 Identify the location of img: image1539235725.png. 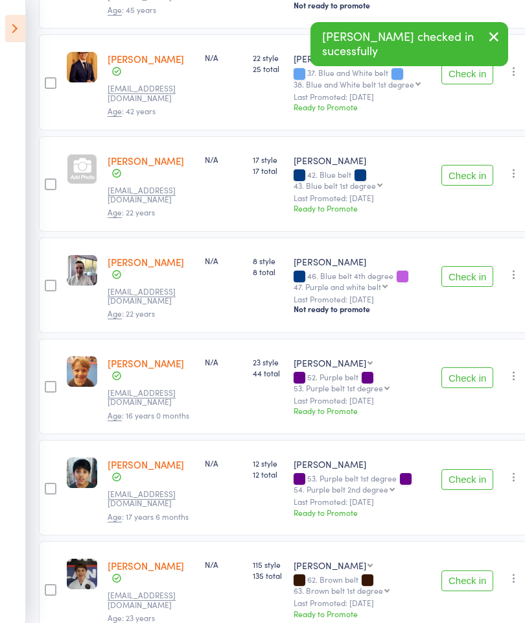
(82, 371).